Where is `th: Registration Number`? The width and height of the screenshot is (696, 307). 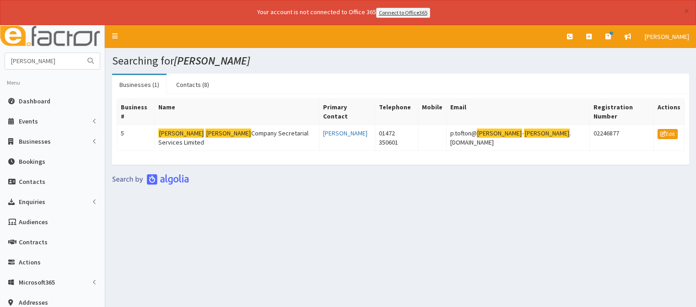
th: Registration Number is located at coordinates (621, 111).